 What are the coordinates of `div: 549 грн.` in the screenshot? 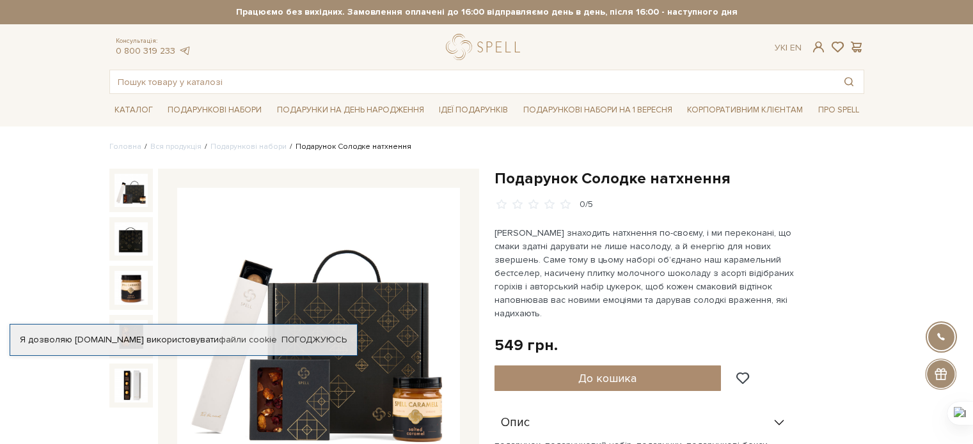 It's located at (526, 345).